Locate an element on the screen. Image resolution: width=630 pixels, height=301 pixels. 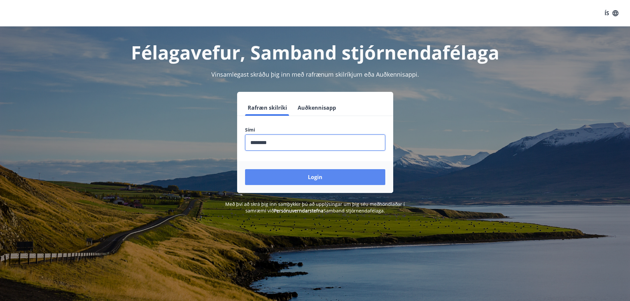
button: Login is located at coordinates (315, 177).